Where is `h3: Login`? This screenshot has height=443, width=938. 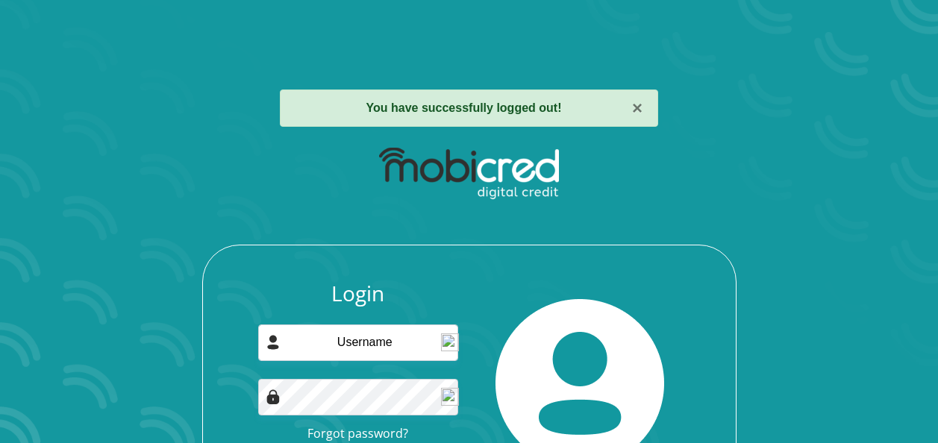 h3: Login is located at coordinates (358, 294).